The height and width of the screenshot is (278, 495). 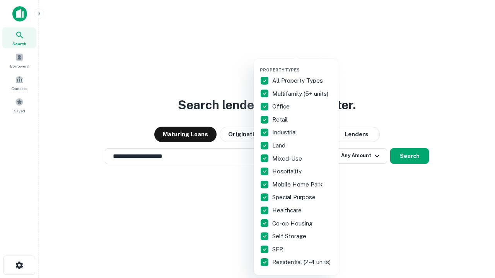 What do you see at coordinates (295, 198) in the screenshot?
I see `p: Special Purpose` at bounding box center [295, 198].